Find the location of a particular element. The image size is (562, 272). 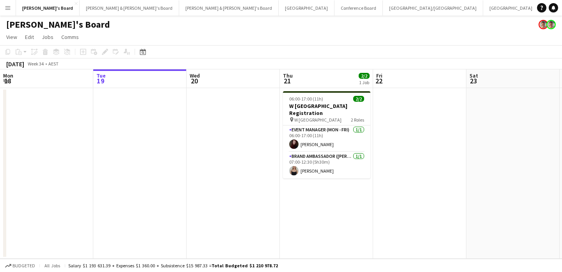

div: AEST is located at coordinates (53, 64).